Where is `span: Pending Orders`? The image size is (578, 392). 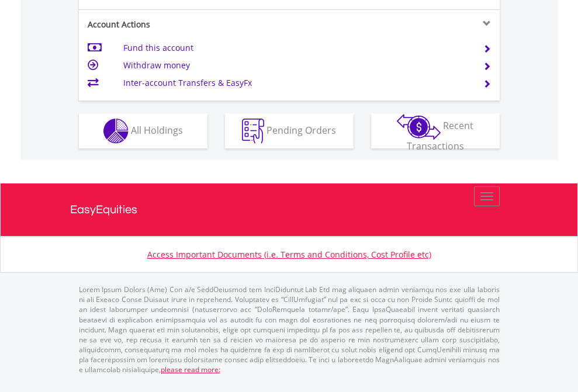 span: Pending Orders is located at coordinates (301, 130).